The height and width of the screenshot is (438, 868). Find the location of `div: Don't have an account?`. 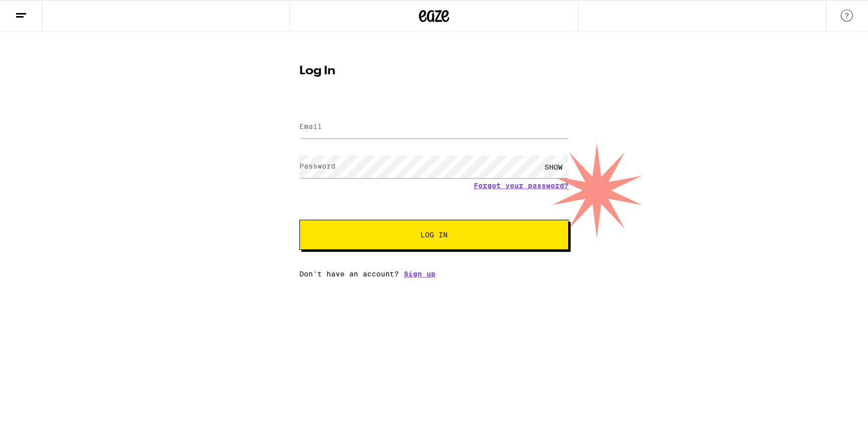

div: Don't have an account? is located at coordinates (434, 274).